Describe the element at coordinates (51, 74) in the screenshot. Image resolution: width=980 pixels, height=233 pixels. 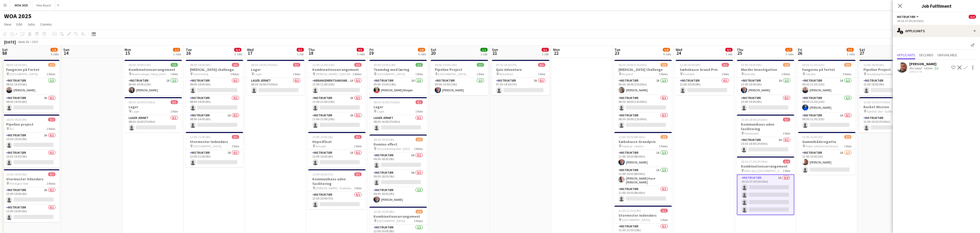
I see `span: 2 Roles` at that location.